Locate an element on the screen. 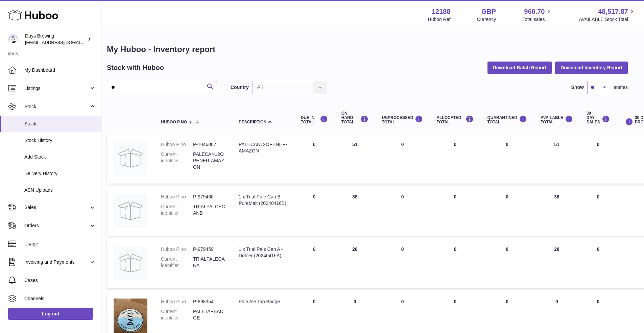 The width and height of the screenshot is (644, 333). span: ASN Uploads is located at coordinates (60, 190).